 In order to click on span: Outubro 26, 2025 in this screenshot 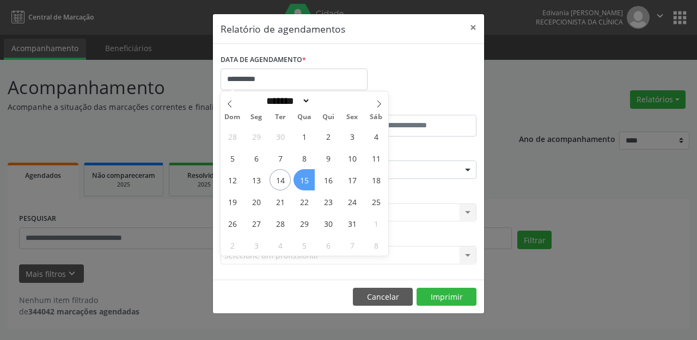, I will do `click(232, 223)`.